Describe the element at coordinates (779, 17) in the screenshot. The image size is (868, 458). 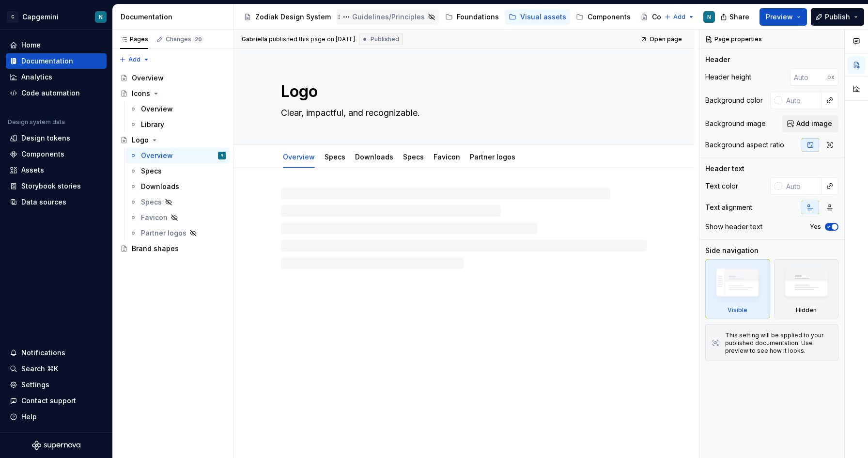
I see `span: Preview` at that location.